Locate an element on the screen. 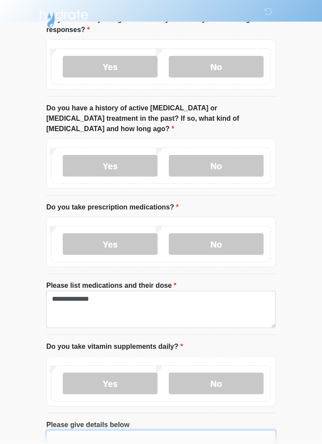 This screenshot has width=322, height=444. label: Do you take prescription medications? is located at coordinates (112, 207).